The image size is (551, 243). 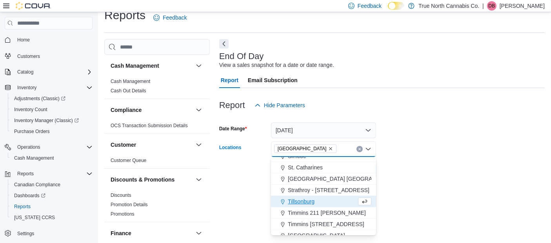 What do you see at coordinates (230, 148) in the screenshot?
I see `label: Locations` at bounding box center [230, 148].